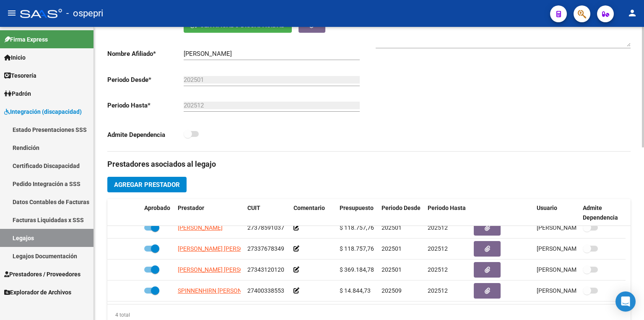  What do you see at coordinates (309, 208) in the screenshot?
I see `span: Comentario` at bounding box center [309, 208].